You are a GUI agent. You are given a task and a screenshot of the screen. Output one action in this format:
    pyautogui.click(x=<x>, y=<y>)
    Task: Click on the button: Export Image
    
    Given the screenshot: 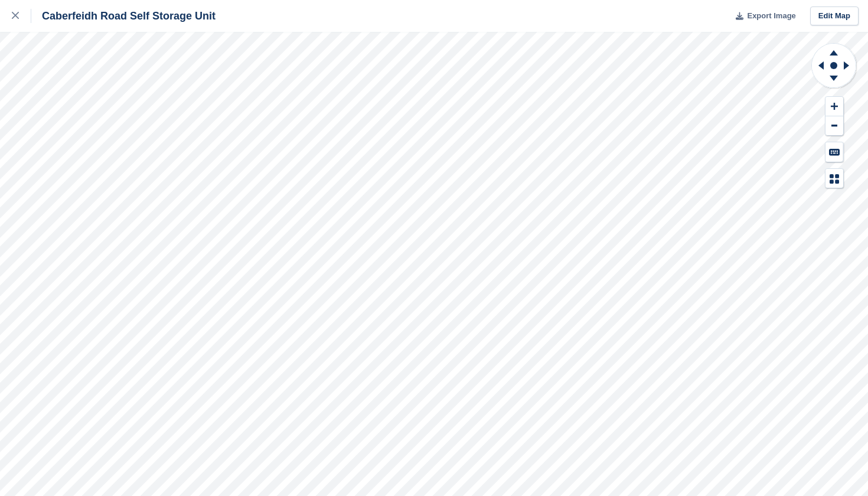 What is the action you would take?
    pyautogui.click(x=762, y=16)
    